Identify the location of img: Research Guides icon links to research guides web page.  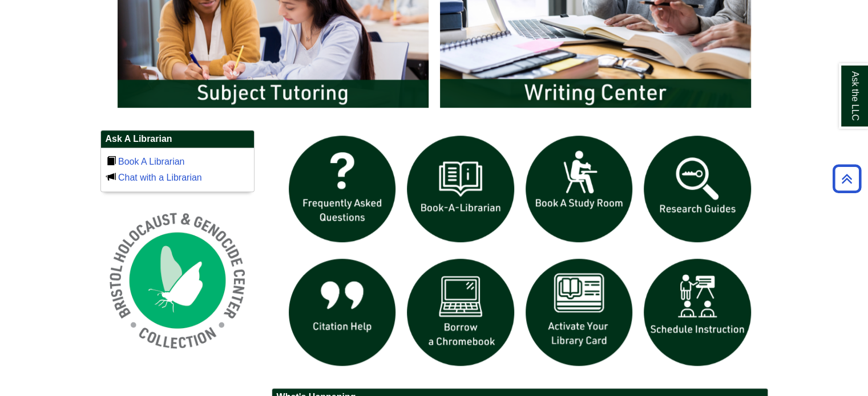
(698, 189).